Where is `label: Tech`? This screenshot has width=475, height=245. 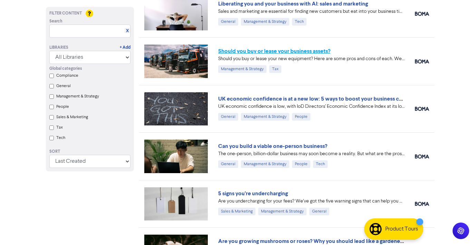 label: Tech is located at coordinates (61, 138).